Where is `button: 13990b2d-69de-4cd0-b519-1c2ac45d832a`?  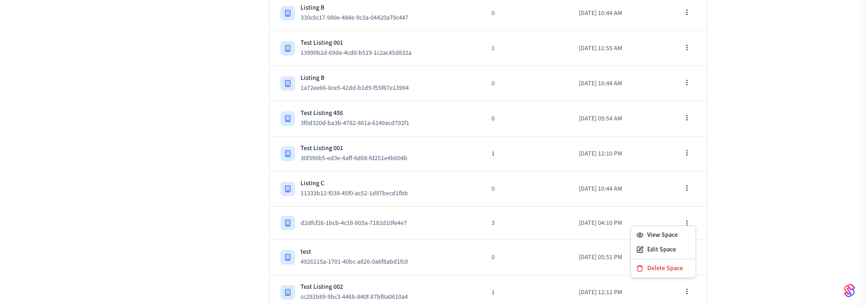
button: 13990b2d-69de-4cd0-b519-1c2ac45d832a is located at coordinates (359, 53).